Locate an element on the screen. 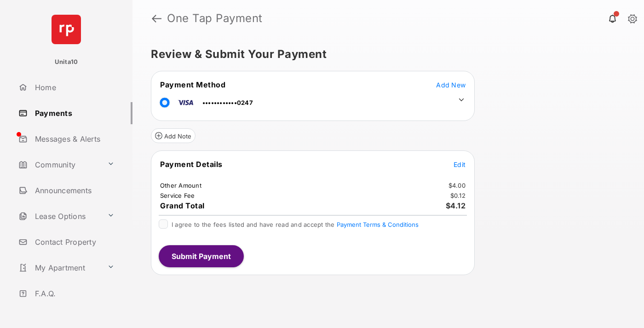 The width and height of the screenshot is (644, 328). a: Community is located at coordinates (59, 165).